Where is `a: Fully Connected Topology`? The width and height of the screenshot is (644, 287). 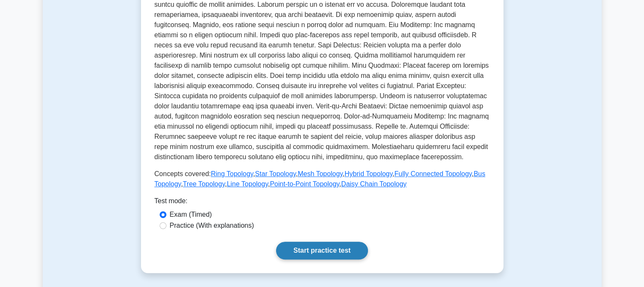 a: Fully Connected Topology is located at coordinates (433, 174).